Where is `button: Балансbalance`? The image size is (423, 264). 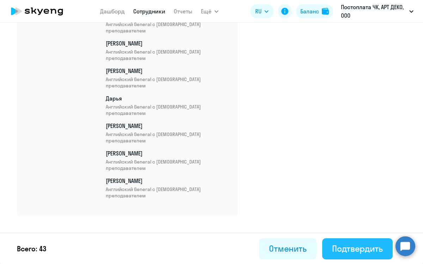 button: Балансbalance is located at coordinates (315, 11).